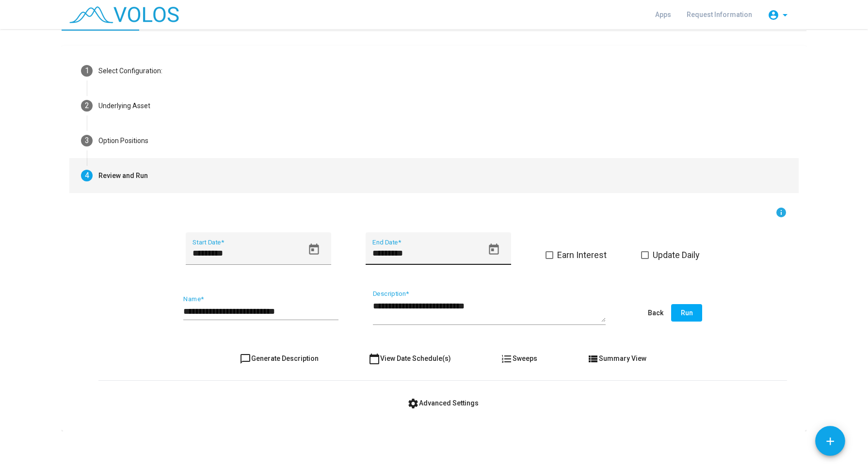 Image resolution: width=868 pixels, height=469 pixels. What do you see at coordinates (519, 358) in the screenshot?
I see `button: Sweeps` at bounding box center [519, 358].